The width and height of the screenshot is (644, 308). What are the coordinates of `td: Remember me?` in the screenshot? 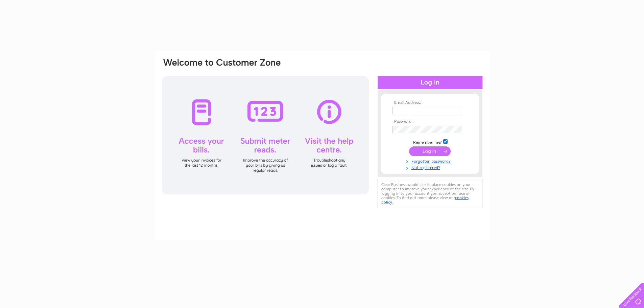 It's located at (430, 142).